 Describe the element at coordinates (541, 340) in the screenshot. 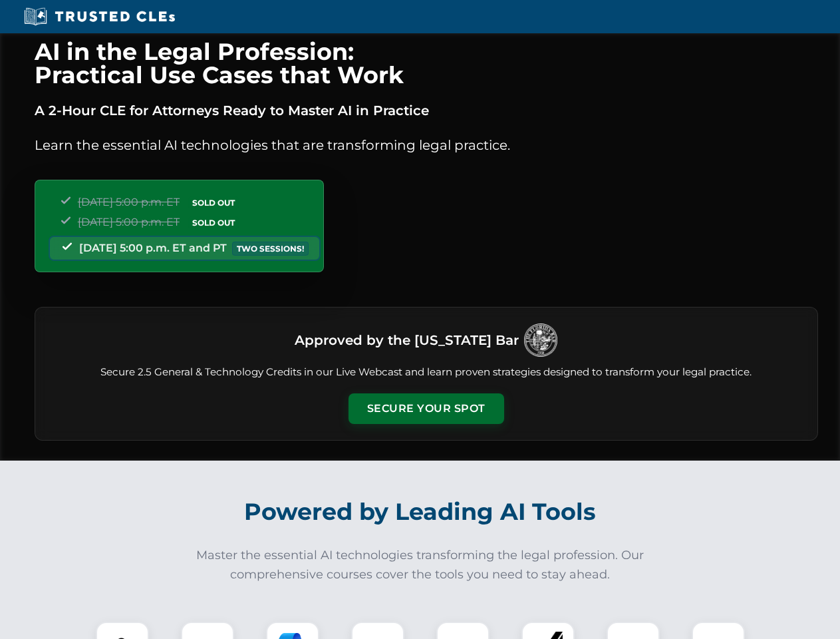

I see `img: Logo` at that location.